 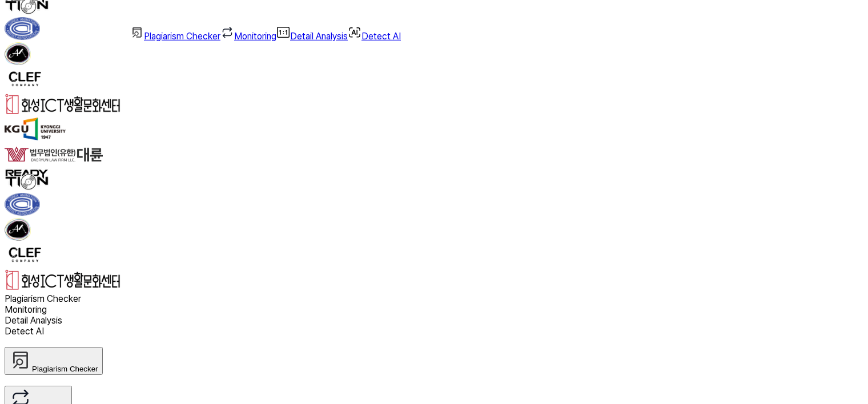 I want to click on div: Detail Analysis, so click(x=434, y=320).